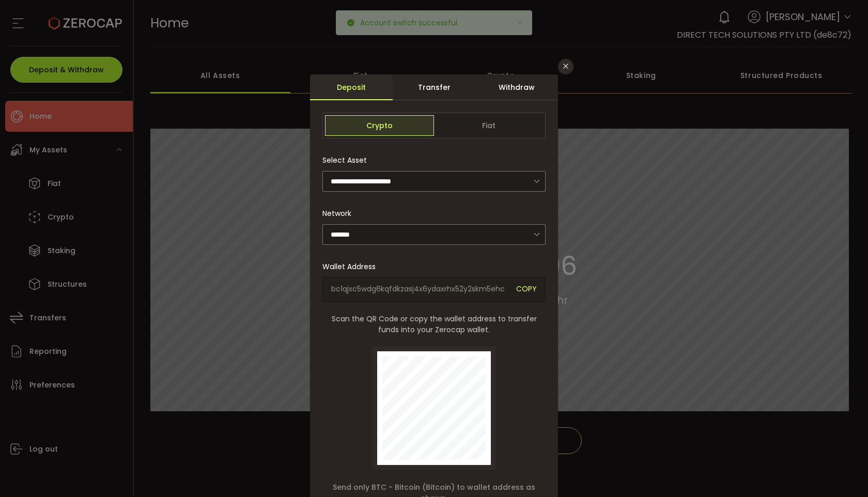 The height and width of the screenshot is (497, 868). What do you see at coordinates (527, 290) in the screenshot?
I see `span: COPY` at bounding box center [527, 290].